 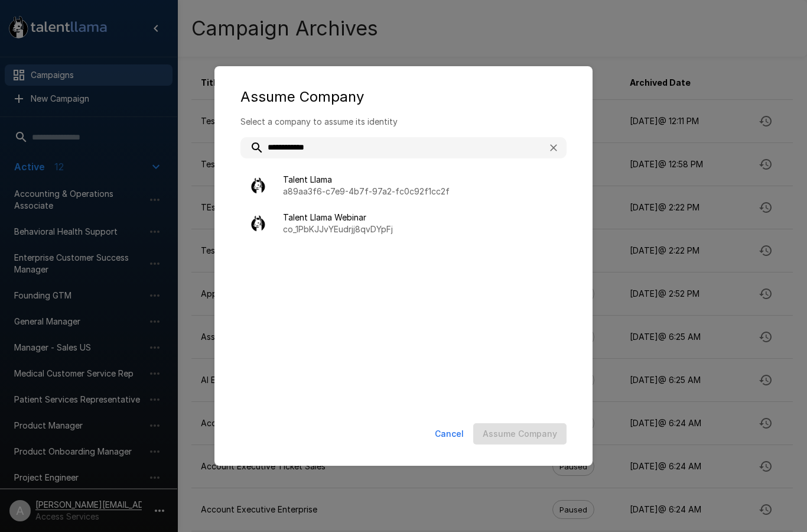 I want to click on div: Talent Llamaa89aa3f6-c7e9-4b7f-97a2-fc0c92f1cc2f, so click(x=404, y=185).